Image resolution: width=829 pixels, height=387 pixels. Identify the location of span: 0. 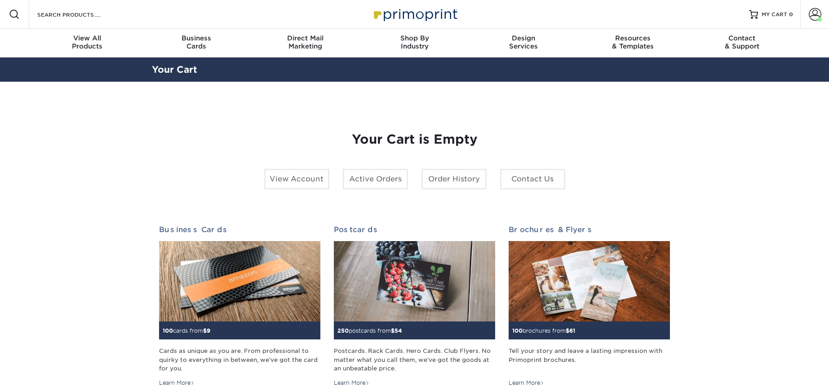
(790, 14).